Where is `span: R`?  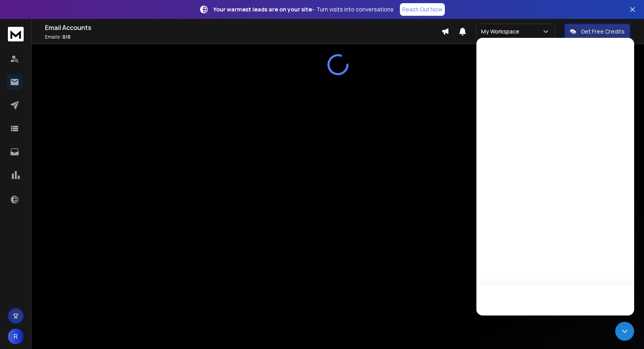 span: R is located at coordinates (16, 336).